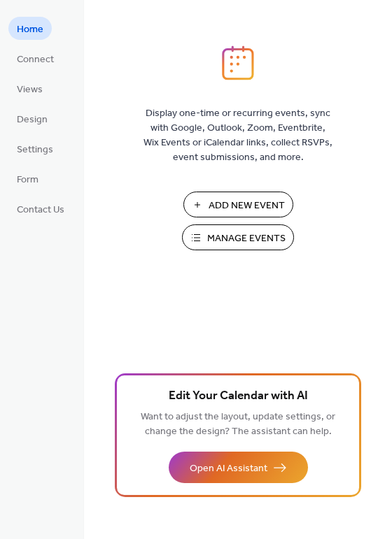  I want to click on a: Views, so click(29, 88).